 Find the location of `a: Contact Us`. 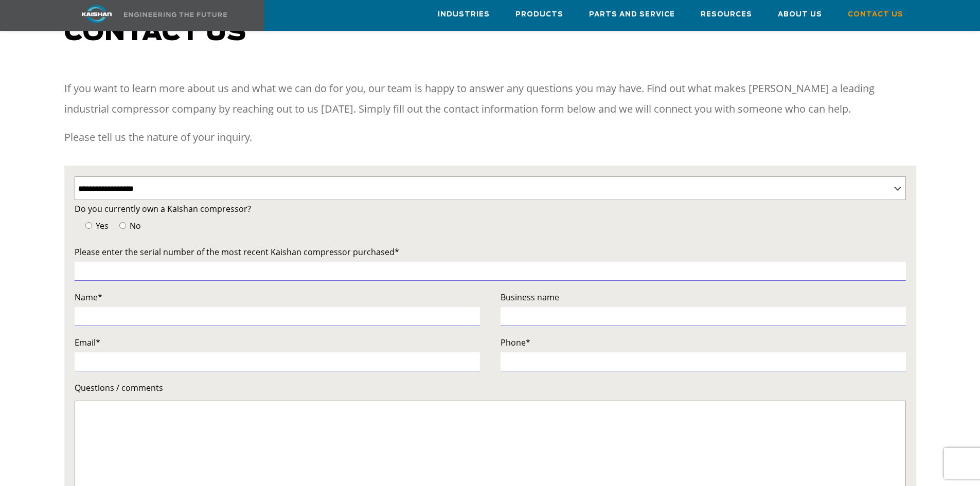

a: Contact Us is located at coordinates (875, 14).